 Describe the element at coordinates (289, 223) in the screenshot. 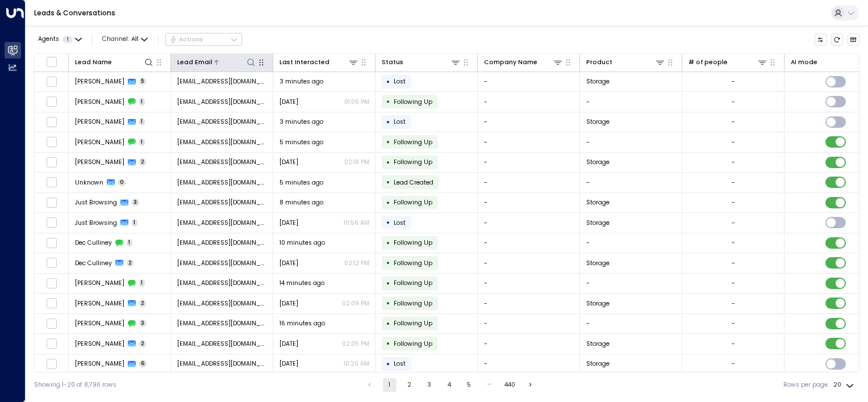

I see `span: Jul 21, 2025` at that location.